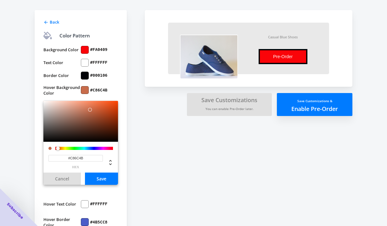 The width and height of the screenshot is (387, 226). I want to click on label: #C86C4B, so click(99, 90).